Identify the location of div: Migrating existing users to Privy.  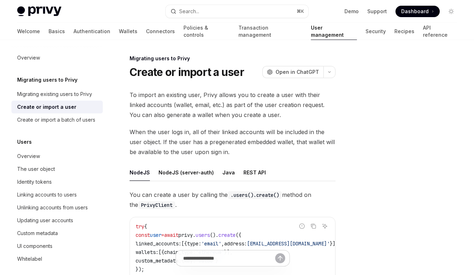
(55, 94).